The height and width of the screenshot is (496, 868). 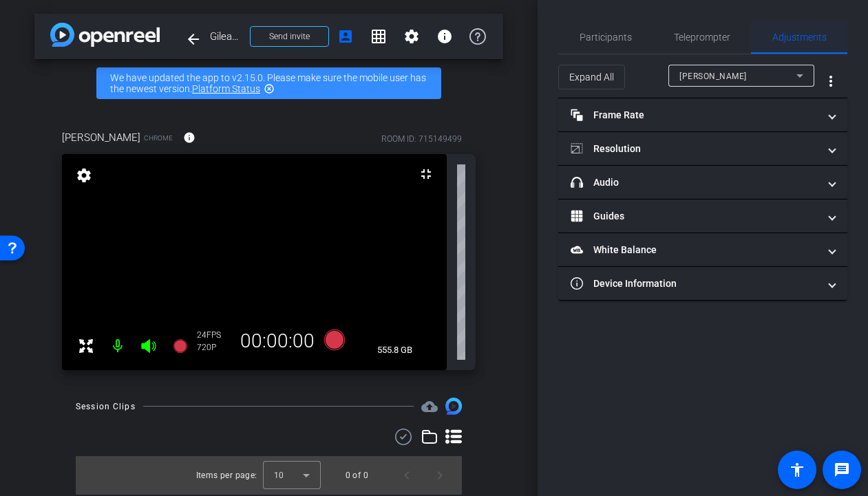 I want to click on div: 720P, so click(x=214, y=347).